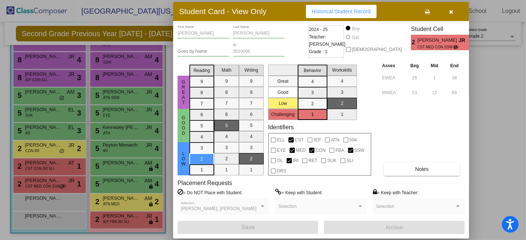  I want to click on span: SLI, so click(350, 161).